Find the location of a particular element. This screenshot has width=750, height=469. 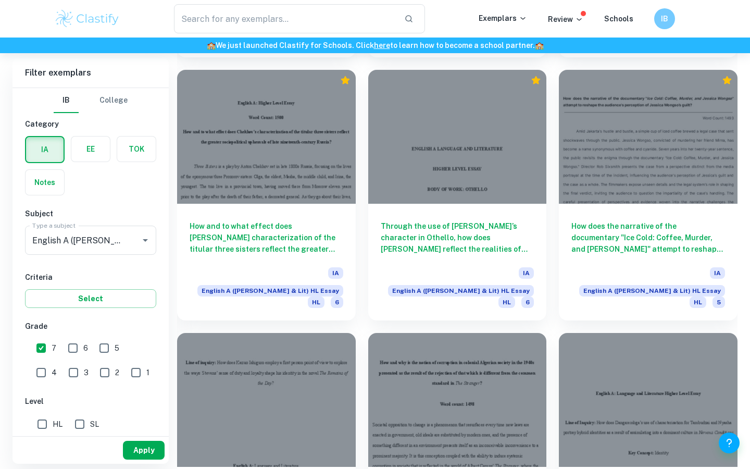

p: Exemplars is located at coordinates (503, 18).